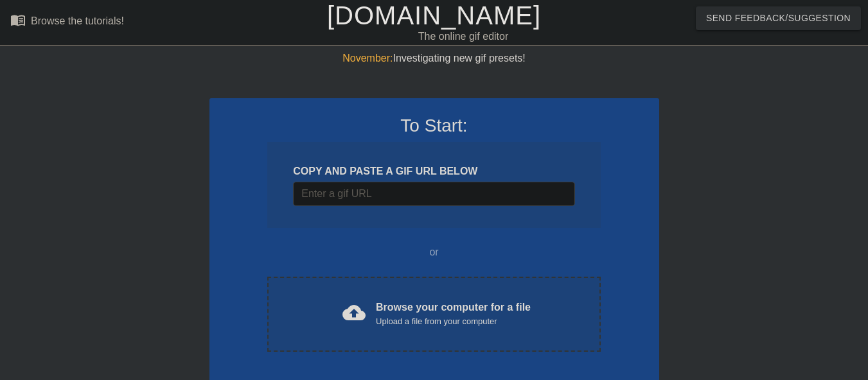 The width and height of the screenshot is (868, 380). Describe the element at coordinates (453, 322) in the screenshot. I see `div: Upload a file from your computer` at that location.